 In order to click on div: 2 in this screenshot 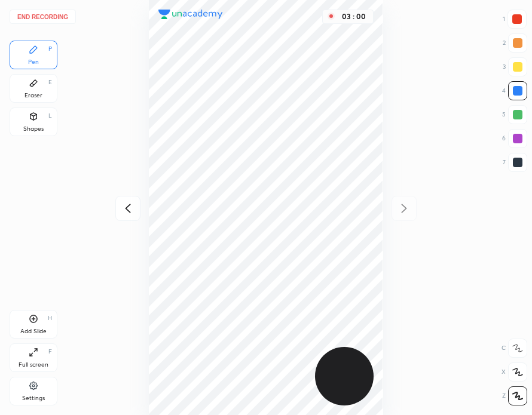, I will do `click(515, 43)`.